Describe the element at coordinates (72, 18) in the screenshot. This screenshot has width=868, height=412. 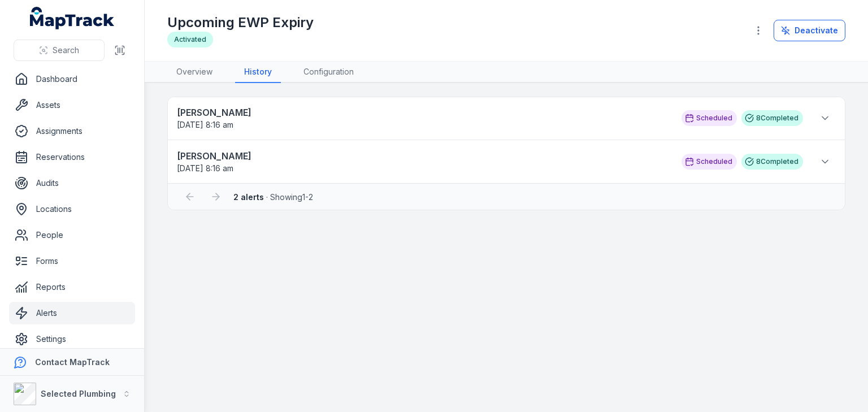
I see `a: MapTrack` at that location.